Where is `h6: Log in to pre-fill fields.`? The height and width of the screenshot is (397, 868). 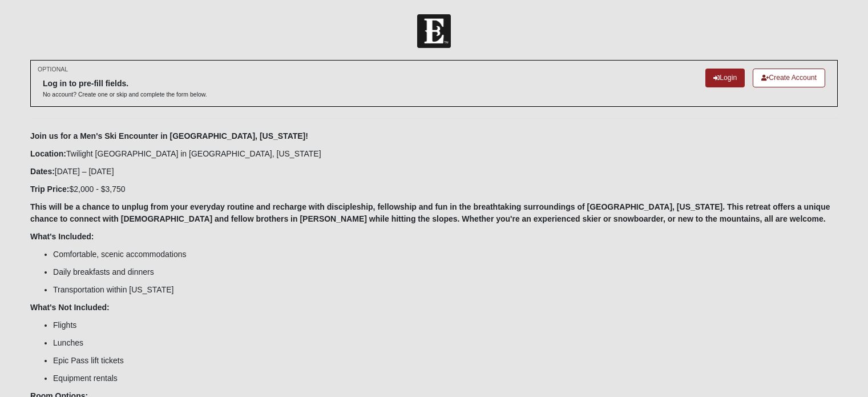
h6: Log in to pre-fill fields. is located at coordinates (125, 83).